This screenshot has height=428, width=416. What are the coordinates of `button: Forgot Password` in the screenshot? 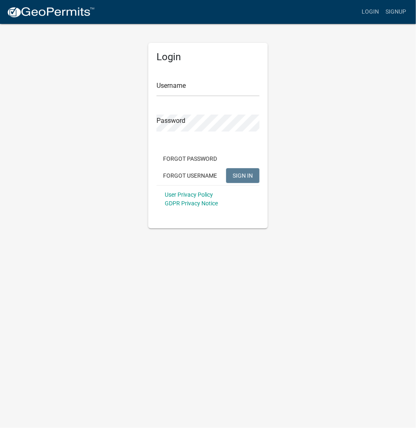 It's located at (190, 159).